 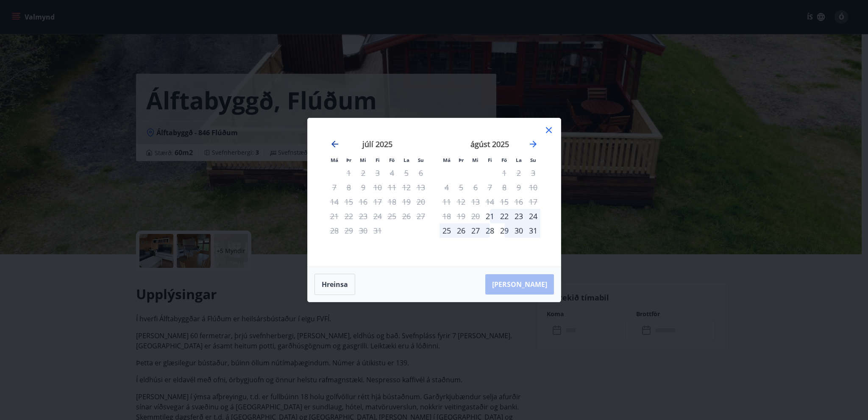 I want to click on td: Not available. miðvikudagur, 16. júlí 2025, so click(x=363, y=202).